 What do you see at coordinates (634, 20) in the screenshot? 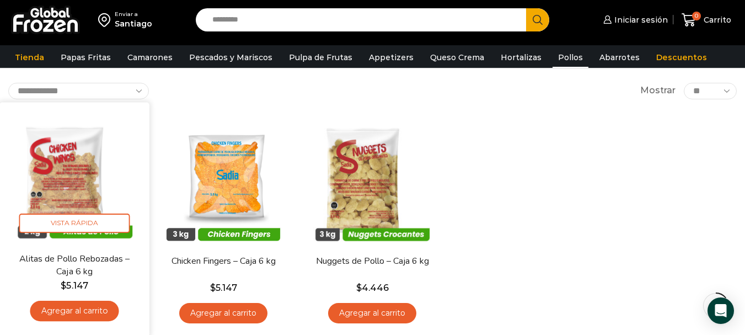
I see `a: Iniciar sesión` at bounding box center [634, 20].